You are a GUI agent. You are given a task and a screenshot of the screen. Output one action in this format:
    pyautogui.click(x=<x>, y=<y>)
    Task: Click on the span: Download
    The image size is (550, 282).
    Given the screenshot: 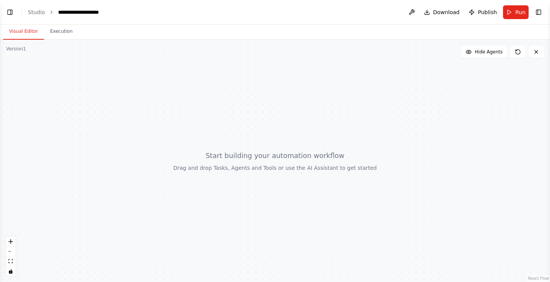 What is the action you would take?
    pyautogui.click(x=447, y=12)
    